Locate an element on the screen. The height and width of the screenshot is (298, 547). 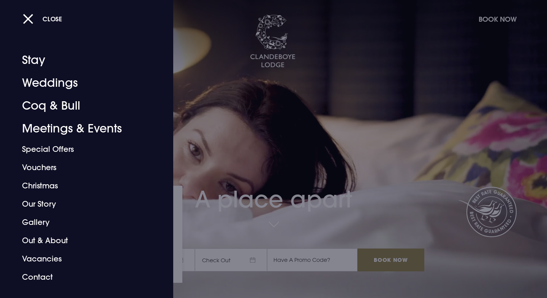
a: Out & About is located at coordinates (82, 240).